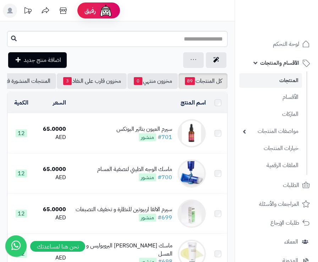 The image size is (318, 262). What do you see at coordinates (192, 214) in the screenshot?
I see `img: سيرم الالفا اربيوتين للنظارة و تخفيف التصبغات` at bounding box center [192, 214].